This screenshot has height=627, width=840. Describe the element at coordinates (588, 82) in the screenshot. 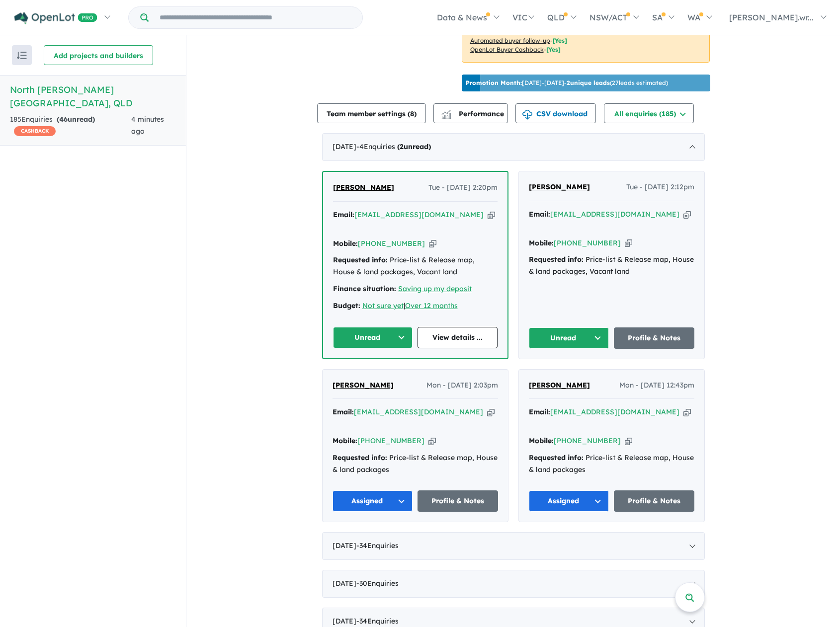

I see `b: 2 unique leads` at that location.